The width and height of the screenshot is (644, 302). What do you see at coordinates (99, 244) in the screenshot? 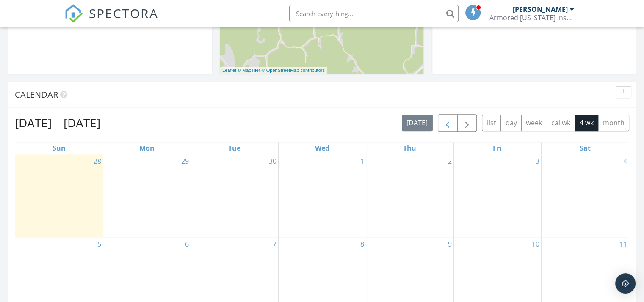
I see `a: Go to October 5, 2025` at bounding box center [99, 244].